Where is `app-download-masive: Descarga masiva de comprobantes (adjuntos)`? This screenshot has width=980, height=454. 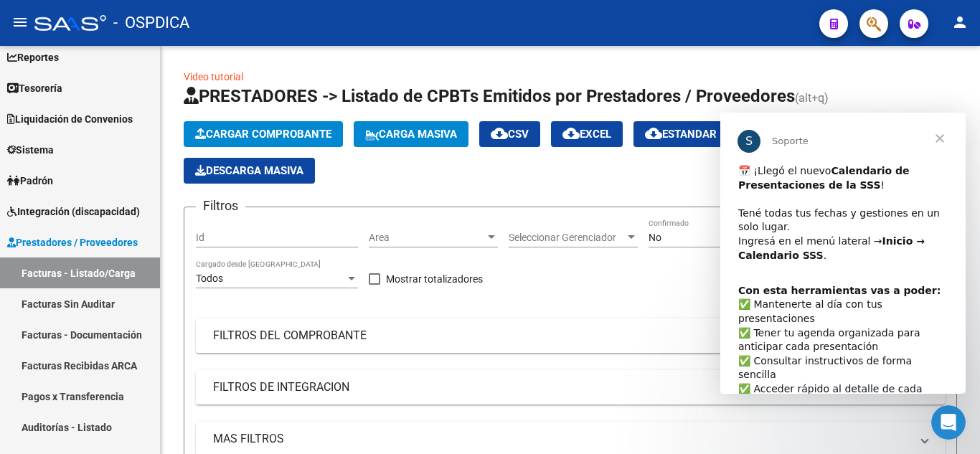
app-download-masive: Descarga masiva de comprobantes (adjuntos) is located at coordinates (249, 171).